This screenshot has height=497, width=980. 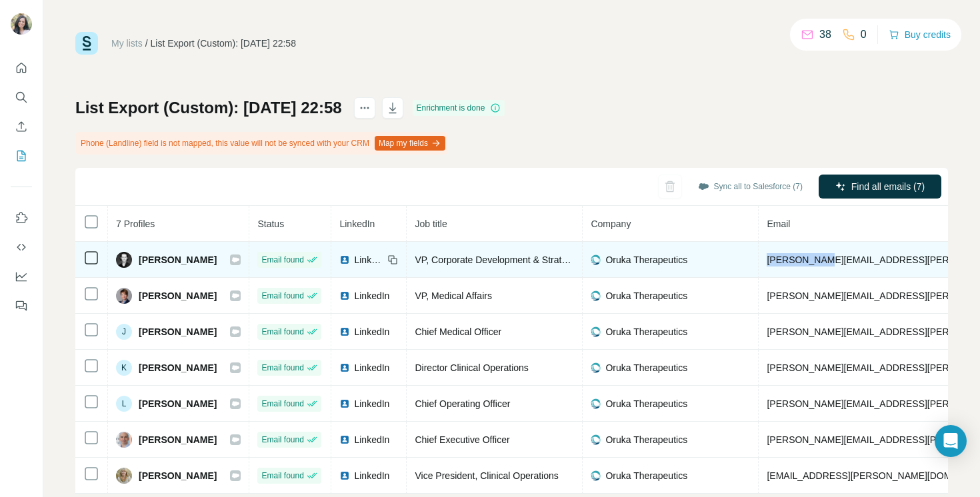 I want to click on button: My lists, so click(x=22, y=156).